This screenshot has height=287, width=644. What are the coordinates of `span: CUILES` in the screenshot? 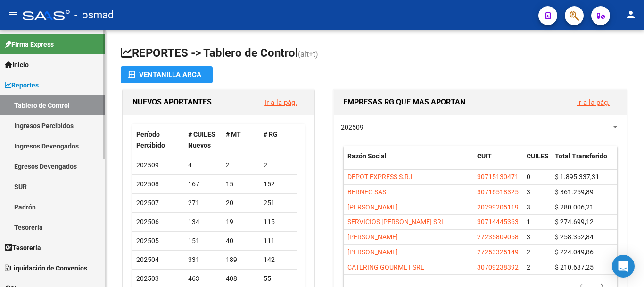 It's located at (538, 156).